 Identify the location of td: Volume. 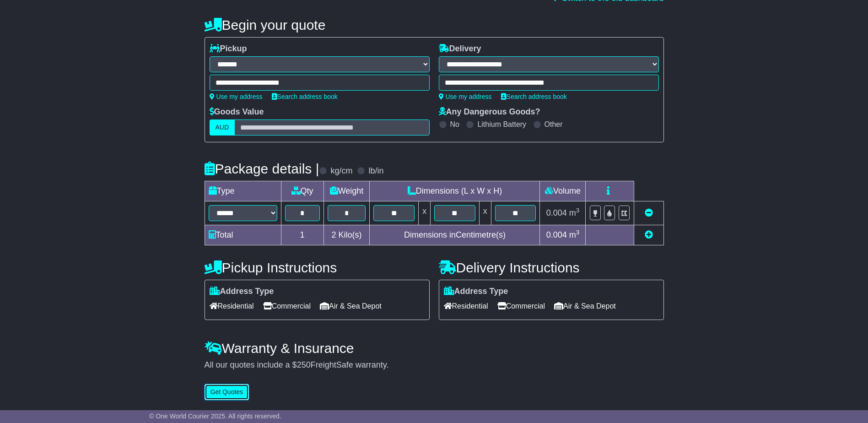
(563, 191).